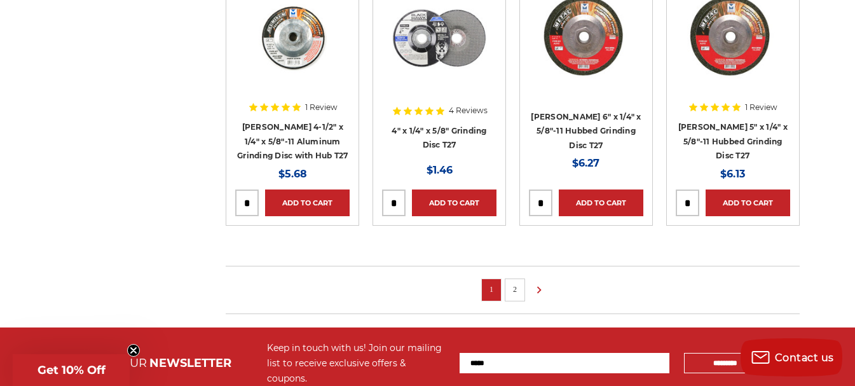 Image resolution: width=855 pixels, height=386 pixels. Describe the element at coordinates (515, 289) in the screenshot. I see `a: 2` at that location.